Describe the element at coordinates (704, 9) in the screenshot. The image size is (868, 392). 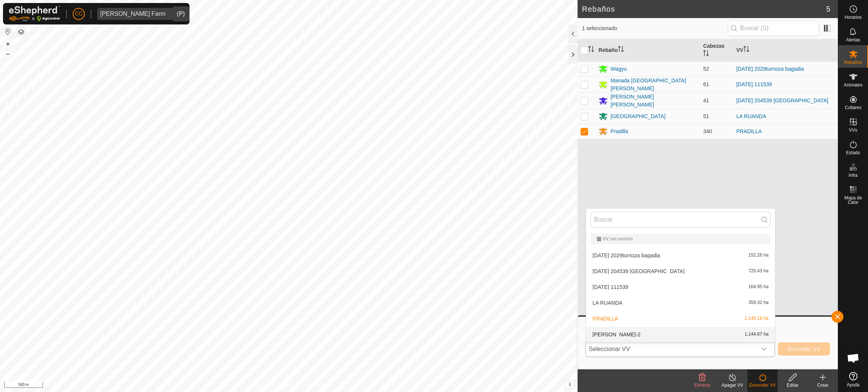
I see `h2: Rebaños` at that location.